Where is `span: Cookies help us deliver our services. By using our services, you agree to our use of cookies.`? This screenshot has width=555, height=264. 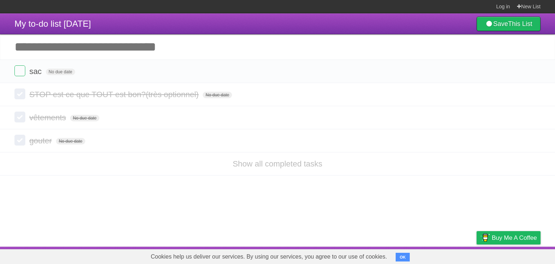
span: Cookies help us deliver our services. By using our services, you agree to our use of cookies. is located at coordinates (269, 257).